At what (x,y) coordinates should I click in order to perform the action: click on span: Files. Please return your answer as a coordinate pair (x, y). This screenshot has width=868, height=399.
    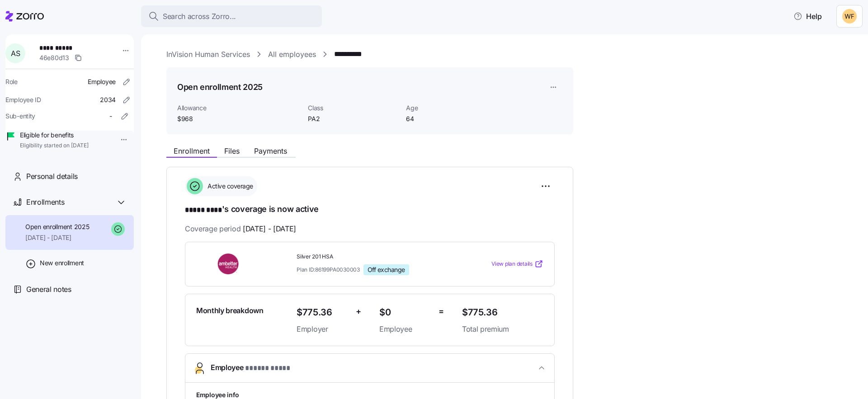
    Looking at the image, I should click on (232, 151).